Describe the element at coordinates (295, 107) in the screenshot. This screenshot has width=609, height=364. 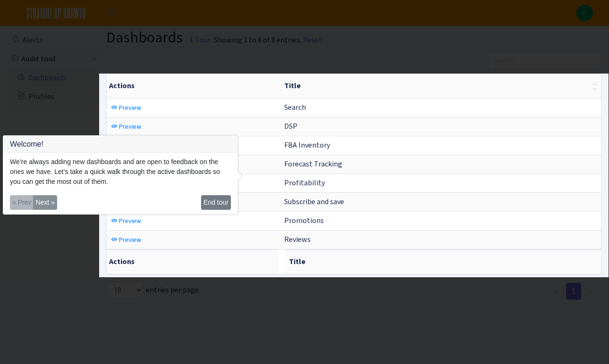
I see `span: Search` at that location.